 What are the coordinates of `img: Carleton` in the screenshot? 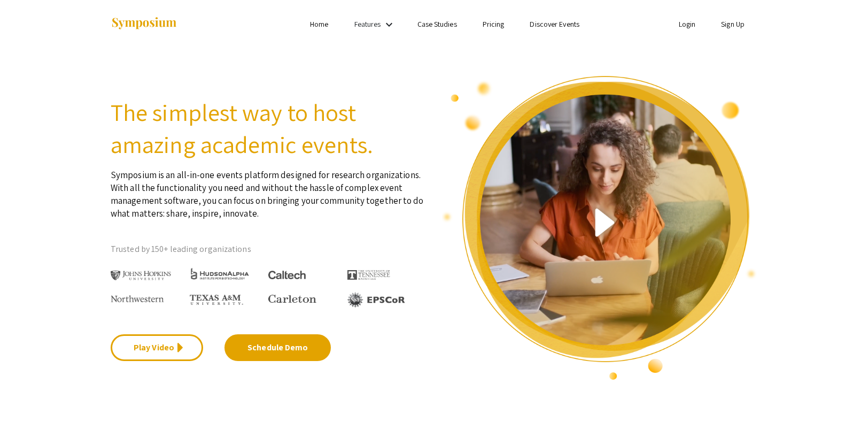 It's located at (292, 299).